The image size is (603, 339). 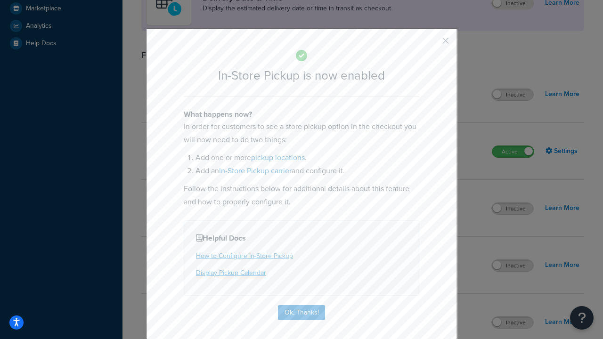 What do you see at coordinates (255, 171) in the screenshot?
I see `a: In-Store Pickup carrier` at bounding box center [255, 171].